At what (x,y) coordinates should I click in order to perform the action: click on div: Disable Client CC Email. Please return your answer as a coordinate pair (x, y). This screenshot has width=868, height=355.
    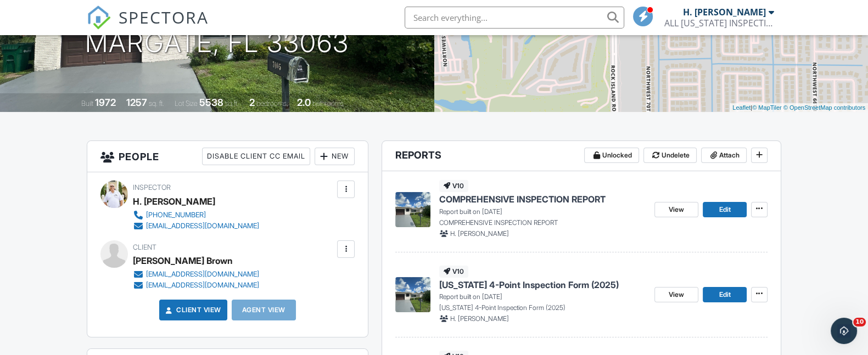
    Looking at the image, I should click on (256, 156).